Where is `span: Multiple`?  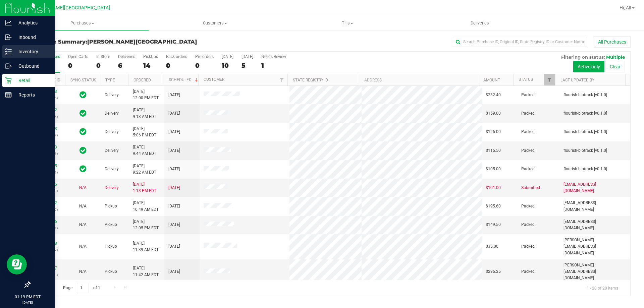 span: Multiple is located at coordinates (615, 57).